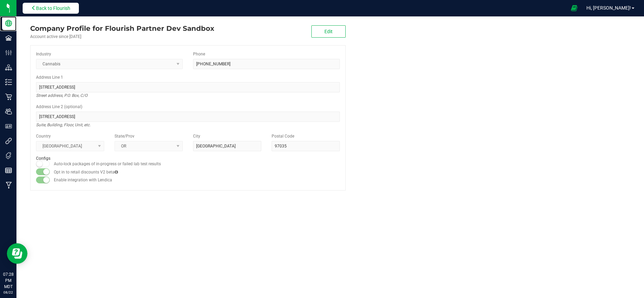 Image resolution: width=644 pixels, height=298 pixels. I want to click on inline-svg: Users, so click(9, 112).